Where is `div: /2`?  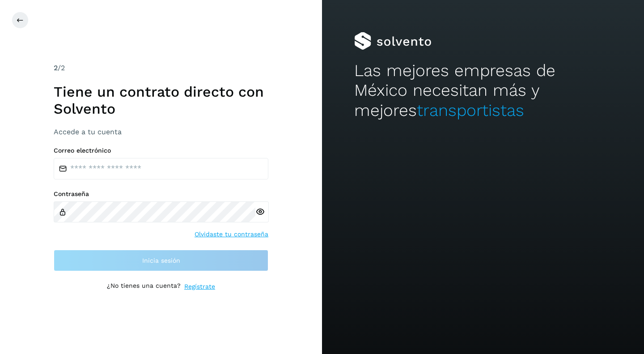 div: /2 is located at coordinates (161, 68).